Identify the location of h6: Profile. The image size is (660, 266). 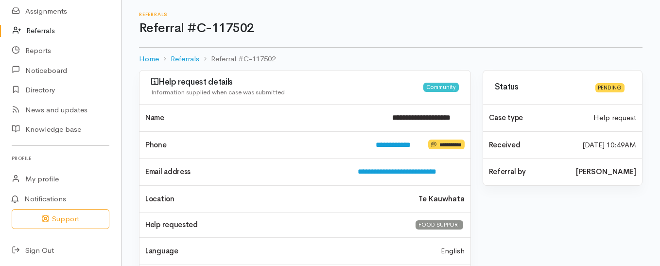
(60, 158).